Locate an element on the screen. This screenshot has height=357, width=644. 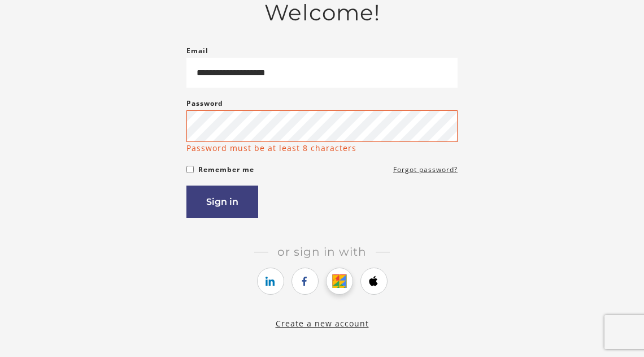
a: https://courses.thinkific.com/users/auth/facebook?ss%5Breferral%5D=&ss%5Buser_return_to%5D=&ss%5B... is located at coordinates (305, 281).